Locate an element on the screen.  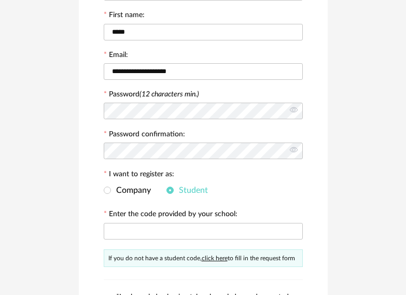
span: Company is located at coordinates (131, 190).